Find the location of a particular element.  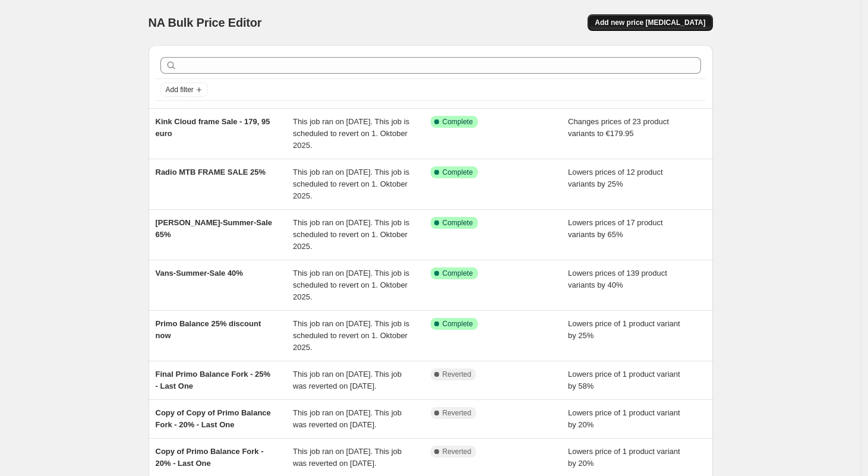

span: Lowers prices of 12 product variants by 25% is located at coordinates (616, 178).